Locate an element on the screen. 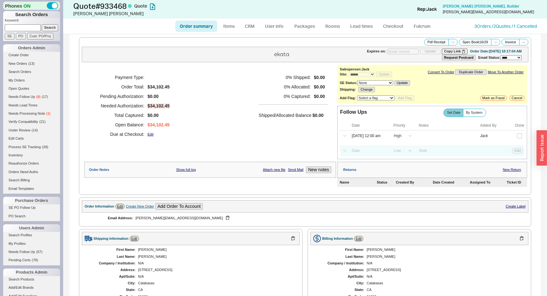  a: SE PO Follow Up is located at coordinates (32, 207).